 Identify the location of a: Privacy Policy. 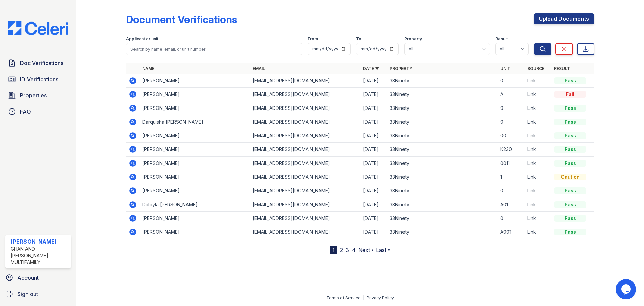
(381, 298).